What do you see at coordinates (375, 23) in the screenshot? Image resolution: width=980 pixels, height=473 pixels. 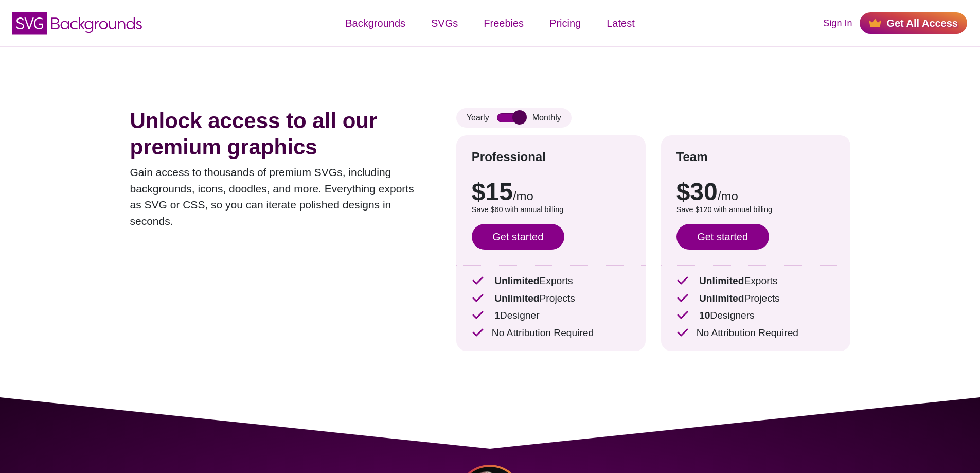 I see `a: Backgrounds` at bounding box center [375, 23].